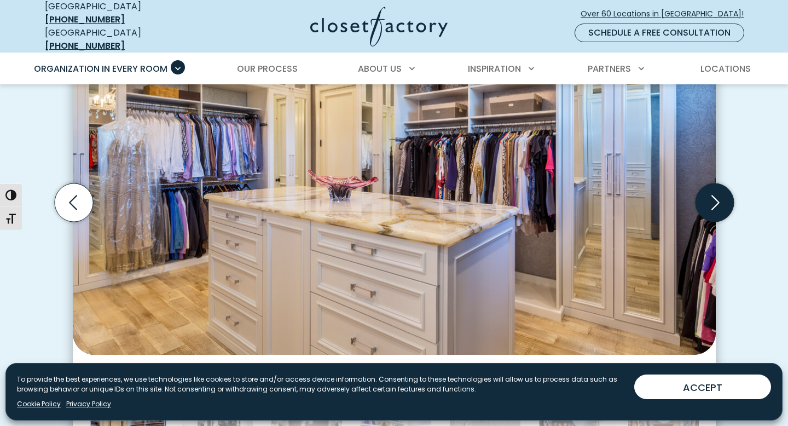 Image resolution: width=788 pixels, height=426 pixels. Describe the element at coordinates (494, 68) in the screenshot. I see `span: Inspiration` at that location.